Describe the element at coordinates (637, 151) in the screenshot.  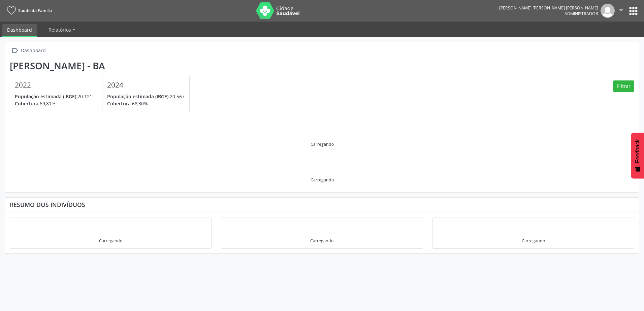
I see `span: Feedback` at that location.